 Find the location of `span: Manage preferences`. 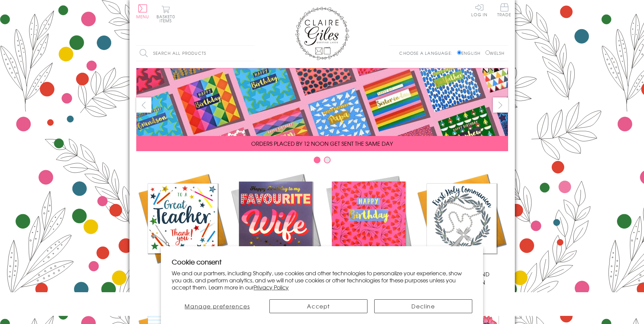

span: Manage preferences is located at coordinates (217, 306).